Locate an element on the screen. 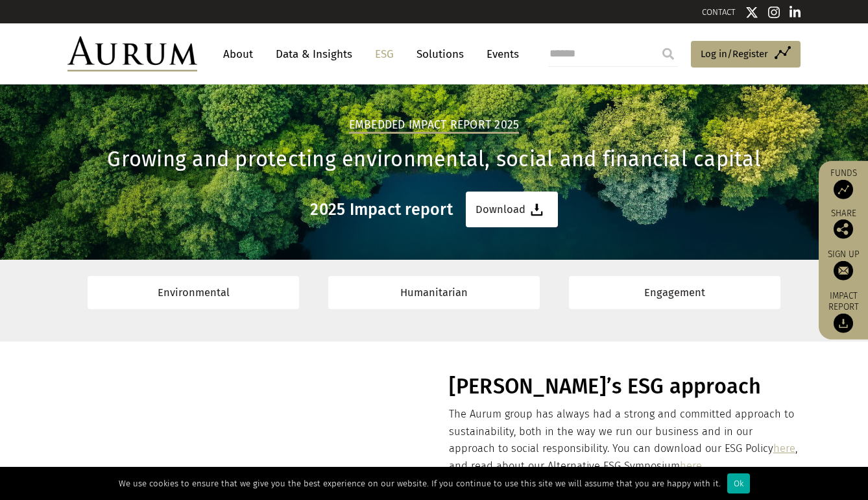 The image size is (868, 500). img: Sign up to our newsletter is located at coordinates (843, 270).